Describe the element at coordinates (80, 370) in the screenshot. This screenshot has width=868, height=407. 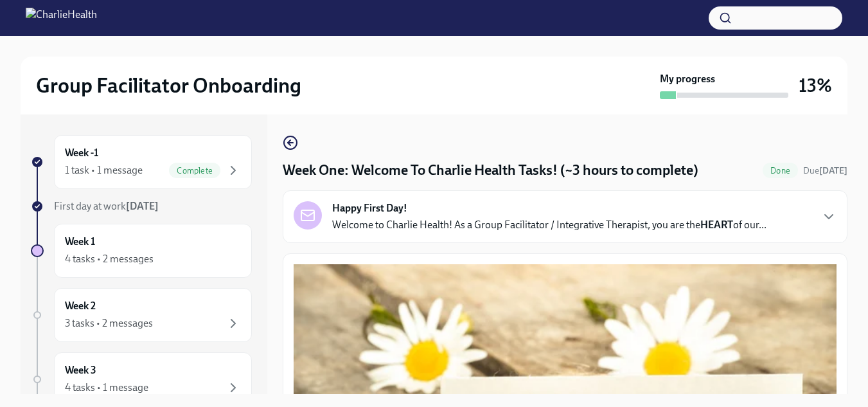
I see `h6: Week 3` at that location.